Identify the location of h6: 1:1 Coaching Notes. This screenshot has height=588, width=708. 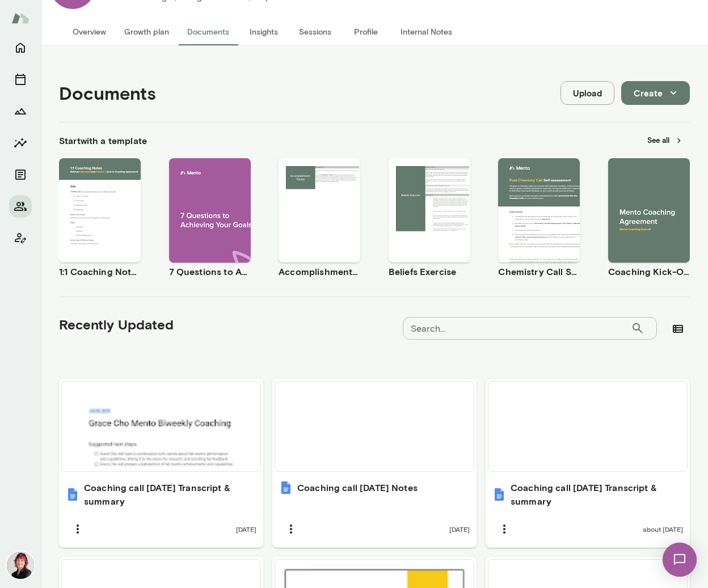
(99, 272).